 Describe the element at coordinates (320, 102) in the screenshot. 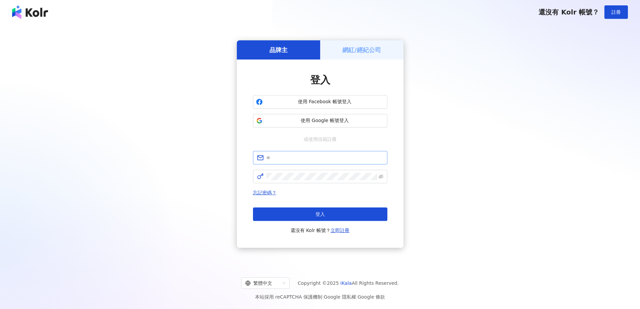

I see `button: 使用 Facebook 帳號登入` at that location.